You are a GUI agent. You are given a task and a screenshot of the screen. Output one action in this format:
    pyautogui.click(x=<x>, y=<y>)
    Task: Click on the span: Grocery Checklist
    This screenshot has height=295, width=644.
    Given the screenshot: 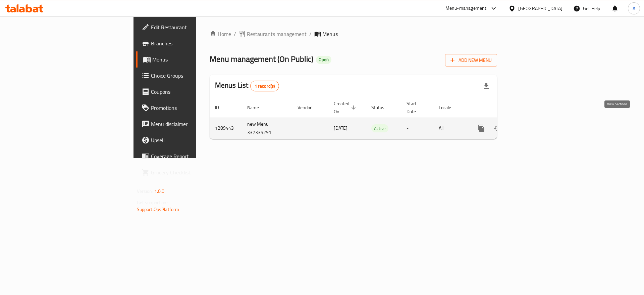 What is the action you would take?
    pyautogui.click(x=193, y=172)
    